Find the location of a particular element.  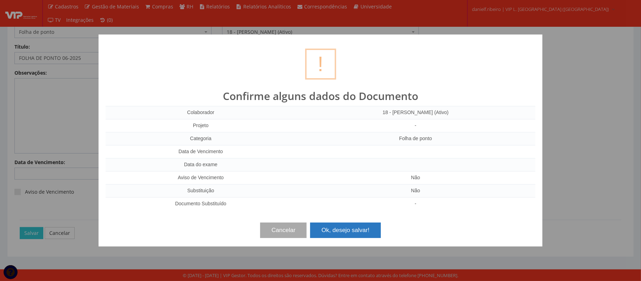

button: Cancelar is located at coordinates (284, 230).